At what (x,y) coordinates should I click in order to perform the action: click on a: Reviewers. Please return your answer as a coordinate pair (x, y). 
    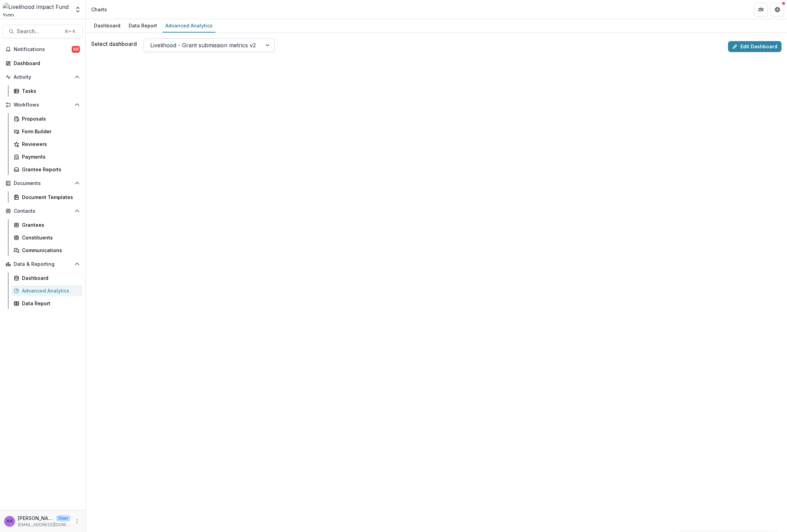
    Looking at the image, I should click on (47, 144).